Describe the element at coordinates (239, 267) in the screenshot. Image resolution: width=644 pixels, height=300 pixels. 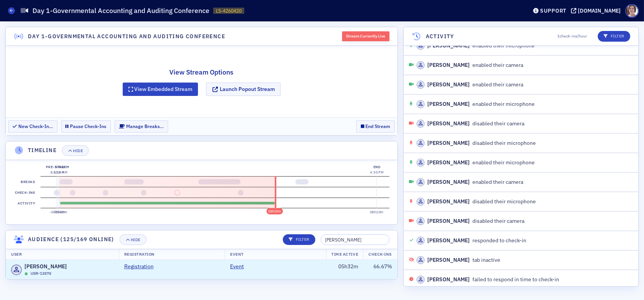
I see `a: Event` at that location.